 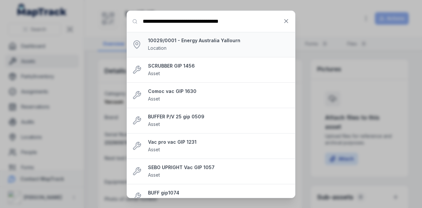 I want to click on strong: Vac pro vac GIP 1231, so click(x=219, y=142).